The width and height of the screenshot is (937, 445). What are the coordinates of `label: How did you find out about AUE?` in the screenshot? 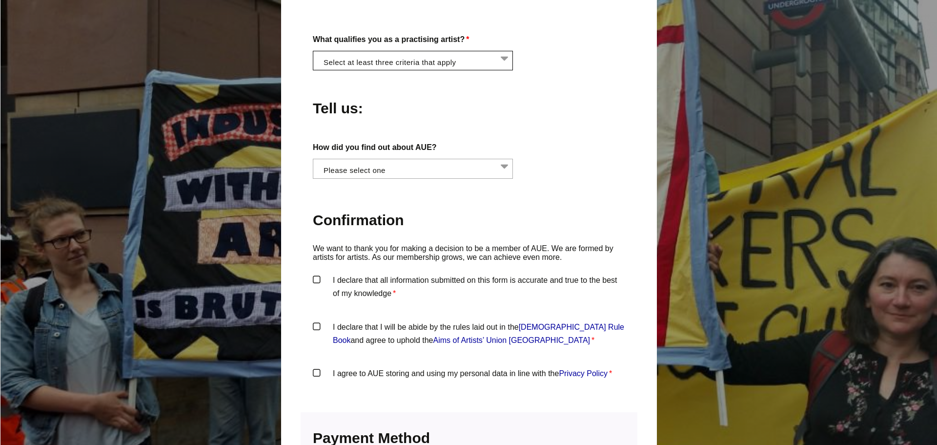 It's located at (469, 147).